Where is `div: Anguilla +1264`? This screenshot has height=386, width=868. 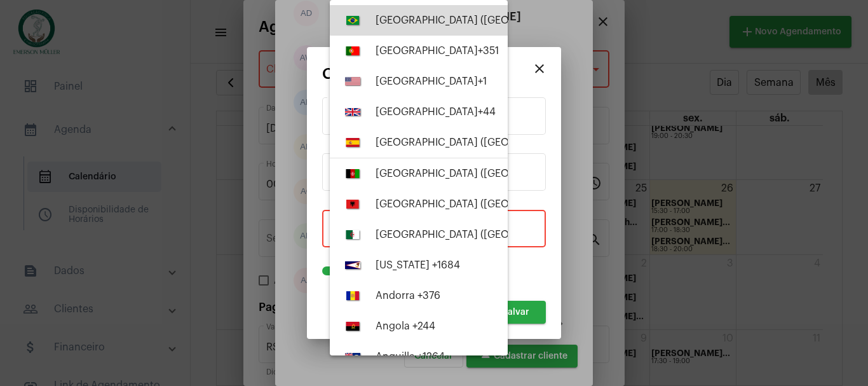
div: Anguilla +1264 is located at coordinates (410, 357).